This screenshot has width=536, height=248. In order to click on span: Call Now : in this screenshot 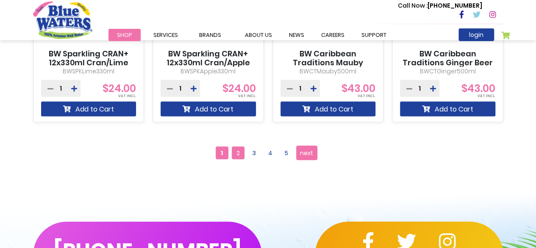, I will do `click(413, 6)`.